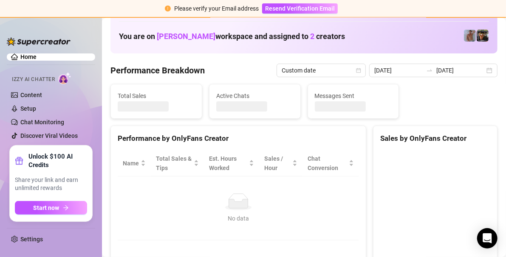 Image resolution: width=506 pixels, height=257 pixels. What do you see at coordinates (487, 239) in the screenshot?
I see `div: Open Intercom Messenger` at bounding box center [487, 239].